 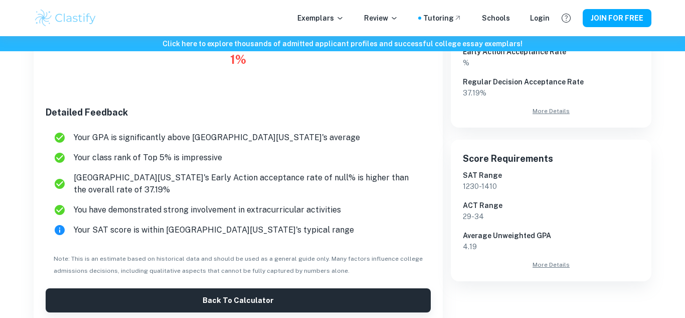 I want to click on div: 1 %, so click(x=238, y=59).